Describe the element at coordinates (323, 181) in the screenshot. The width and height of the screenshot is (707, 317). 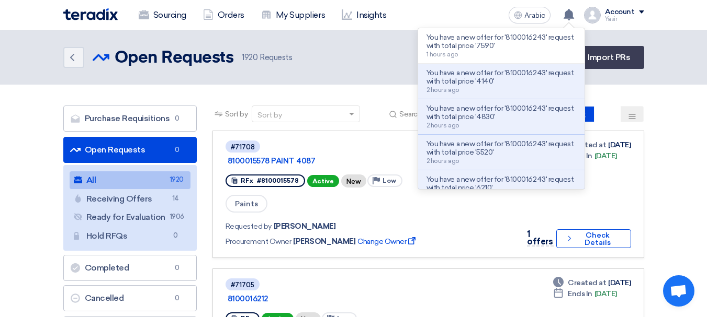
I see `font: Active` at that location.